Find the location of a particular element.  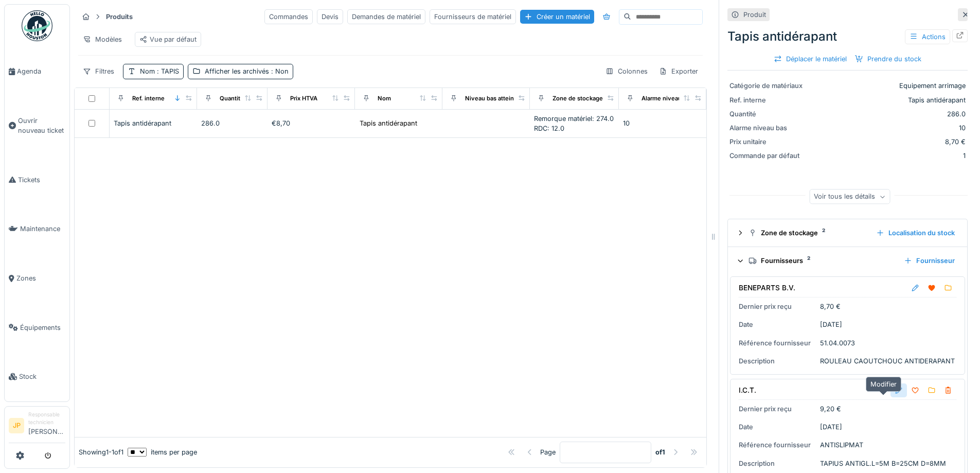

div: Equipement arrimage is located at coordinates (888, 85).